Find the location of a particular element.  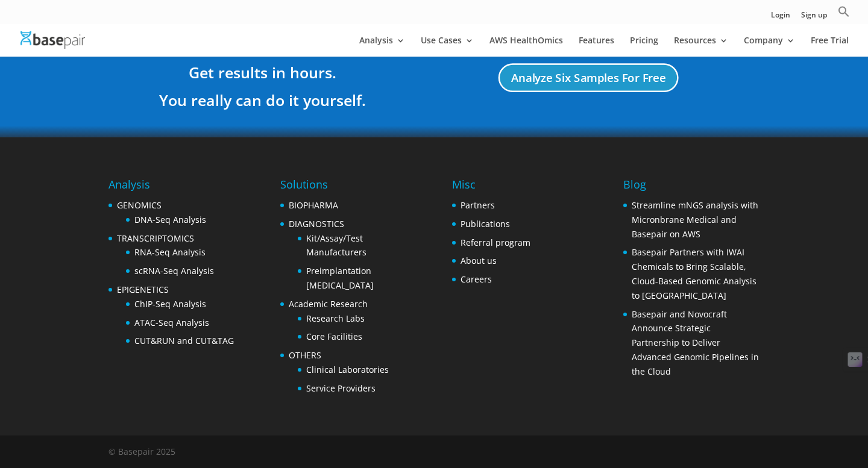

a: Pricing is located at coordinates (644, 46).